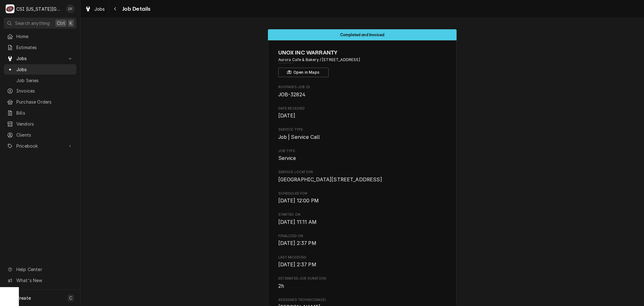  Describe the element at coordinates (362, 53) in the screenshot. I see `span: Name` at that location.